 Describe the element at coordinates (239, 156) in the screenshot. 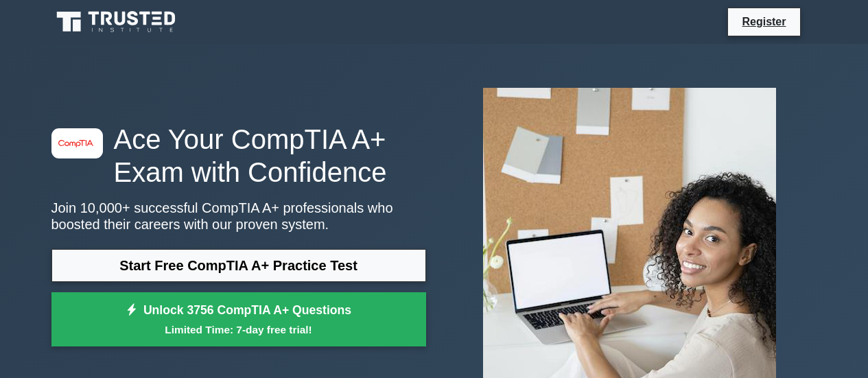

I see `h1: Ace Your CompTIA A+ Exam with Confidence` at that location.